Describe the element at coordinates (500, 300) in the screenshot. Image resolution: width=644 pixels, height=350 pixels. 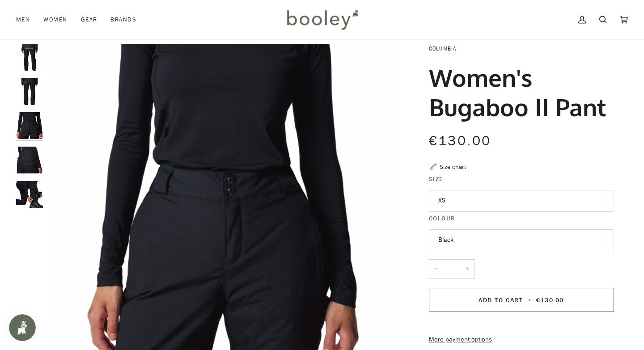
I see `span: Add to Cart` at that location.